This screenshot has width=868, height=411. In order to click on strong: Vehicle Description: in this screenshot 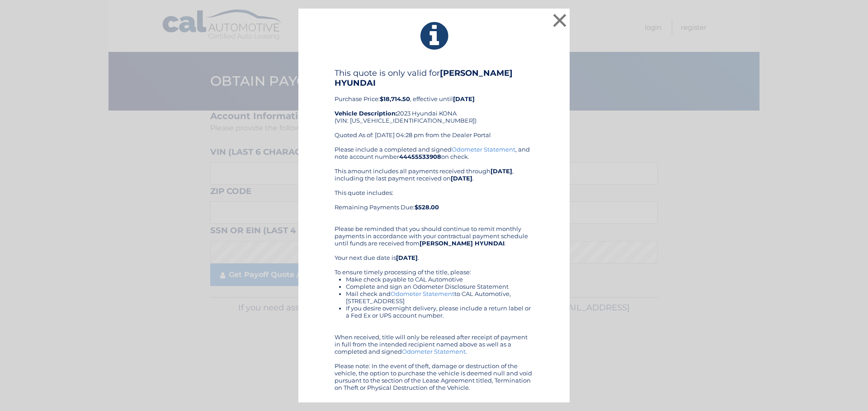, I will do `click(366, 113)`.